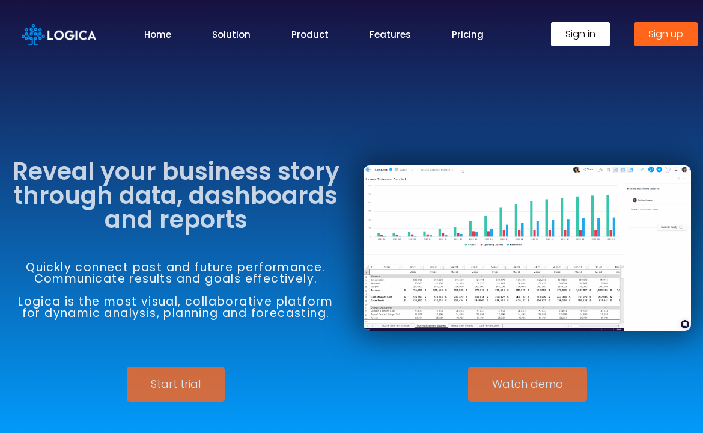 The width and height of the screenshot is (703, 433). What do you see at coordinates (310, 34) in the screenshot?
I see `a: Product` at bounding box center [310, 34].